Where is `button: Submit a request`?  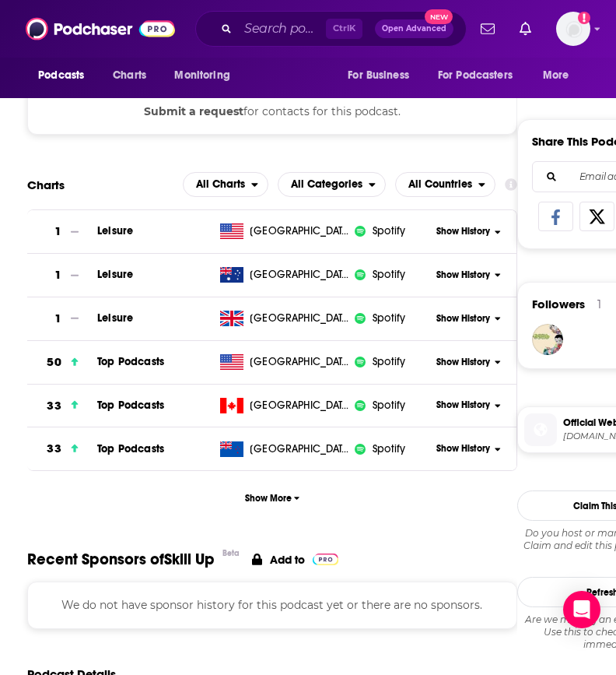 button: Submit a request is located at coordinates (194, 111).